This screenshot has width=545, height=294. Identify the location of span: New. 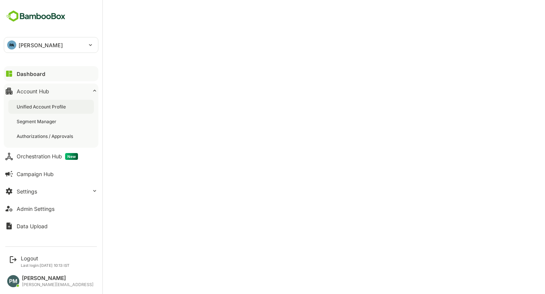
(72, 157).